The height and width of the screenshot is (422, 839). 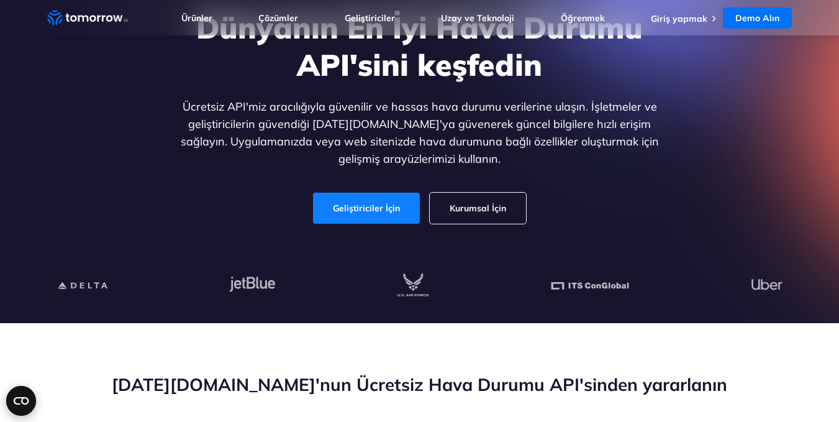 What do you see at coordinates (197, 18) in the screenshot?
I see `a: Ürünler` at bounding box center [197, 18].